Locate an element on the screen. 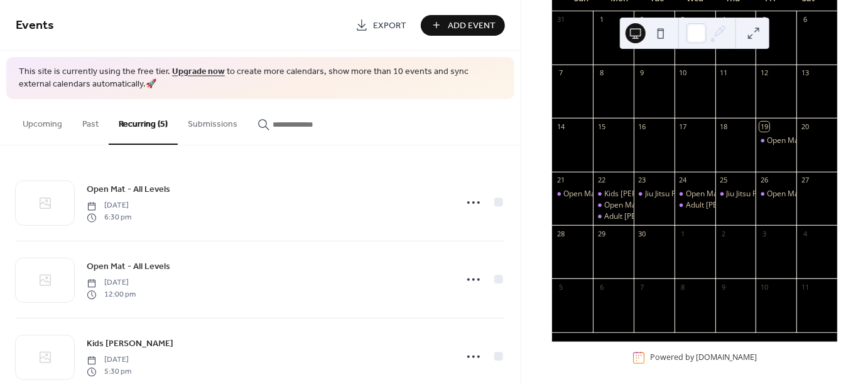 This screenshot has width=868, height=385. div: 14 is located at coordinates (560, 126).